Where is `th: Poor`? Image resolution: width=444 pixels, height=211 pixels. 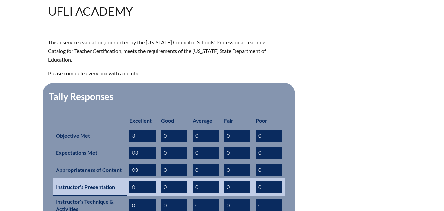
th: Poor is located at coordinates (269, 121).